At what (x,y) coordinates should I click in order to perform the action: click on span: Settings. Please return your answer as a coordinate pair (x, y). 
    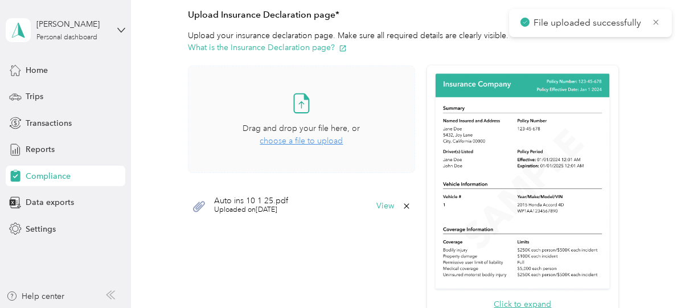
    Looking at the image, I should click on (40, 229).